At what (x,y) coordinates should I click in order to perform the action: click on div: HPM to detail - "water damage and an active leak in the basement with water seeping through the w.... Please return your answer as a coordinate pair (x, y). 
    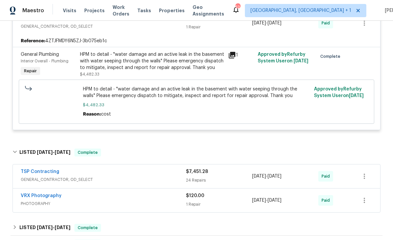
    Looking at the image, I should click on (152, 61).